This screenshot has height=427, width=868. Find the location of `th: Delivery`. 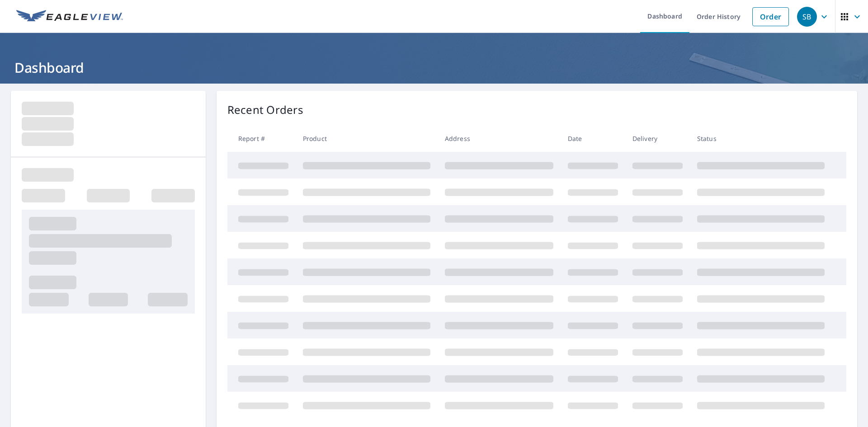

th: Delivery is located at coordinates (657, 139).